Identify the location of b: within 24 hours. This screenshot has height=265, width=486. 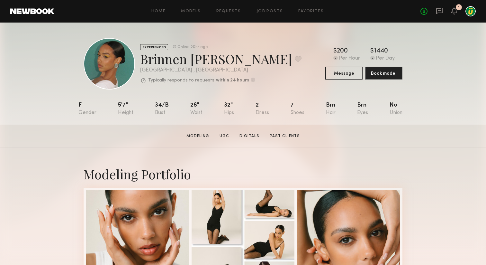
(233, 80).